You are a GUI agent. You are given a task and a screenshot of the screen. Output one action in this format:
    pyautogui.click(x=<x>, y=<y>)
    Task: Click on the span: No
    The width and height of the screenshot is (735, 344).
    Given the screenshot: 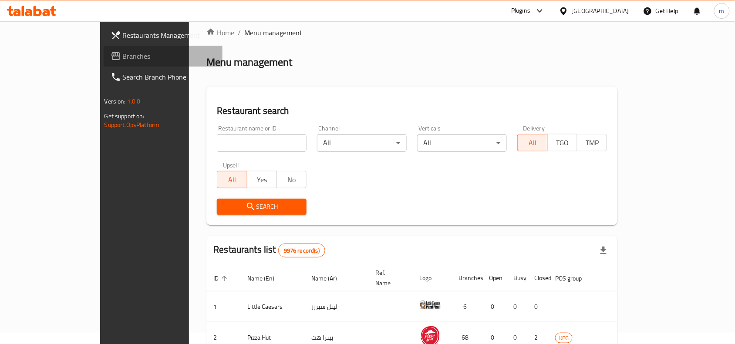 What is the action you would take?
    pyautogui.click(x=292, y=180)
    